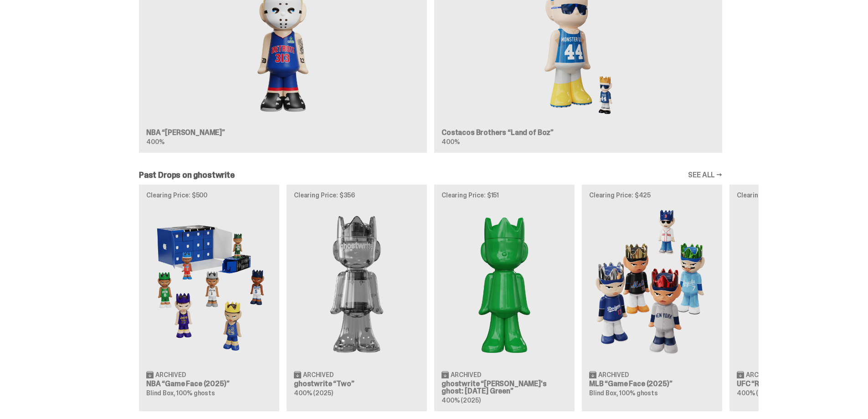  What do you see at coordinates (357, 196) in the screenshot?
I see `p: Clearing Price: $356` at bounding box center [357, 196].